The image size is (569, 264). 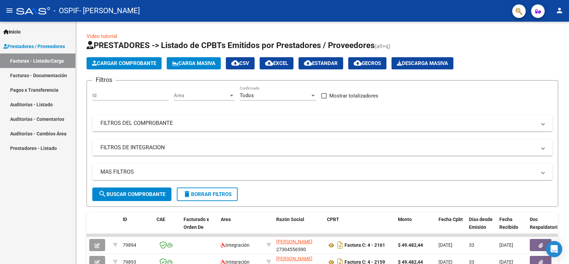 What do you see at coordinates (365, 245) in the screenshot?
I see `strong: Factura C: 4 - 2161` at bounding box center [365, 245].